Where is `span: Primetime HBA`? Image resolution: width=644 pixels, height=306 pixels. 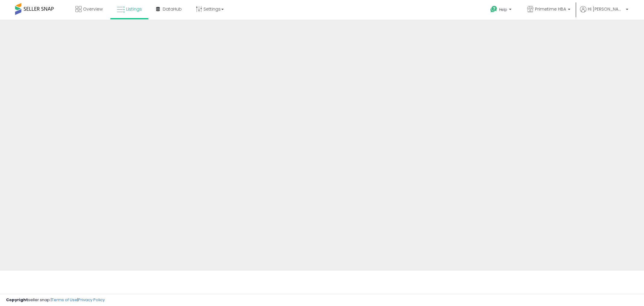 span: Primetime HBA is located at coordinates (551, 9).